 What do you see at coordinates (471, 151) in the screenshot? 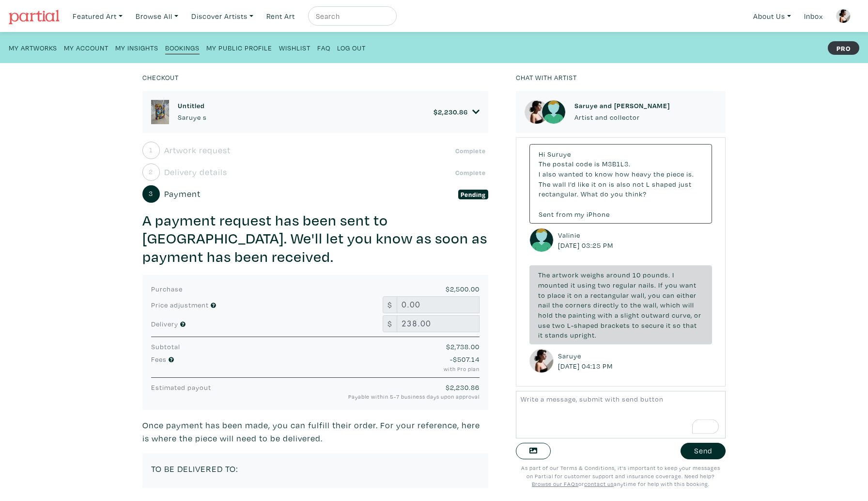
I see `span: Complete` at bounding box center [471, 151].